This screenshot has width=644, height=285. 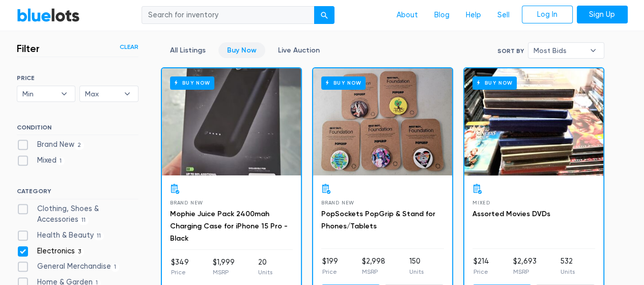 What do you see at coordinates (374, 266) in the screenshot?
I see `li: $2,998` at bounding box center [374, 266].